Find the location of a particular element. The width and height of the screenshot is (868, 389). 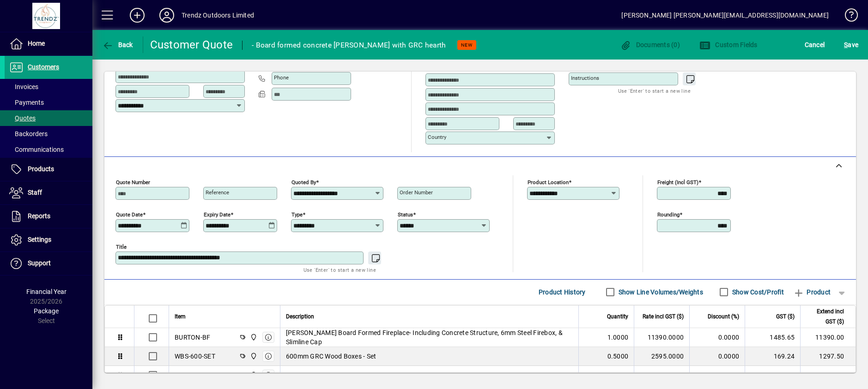

button: Product History is located at coordinates (562, 292).